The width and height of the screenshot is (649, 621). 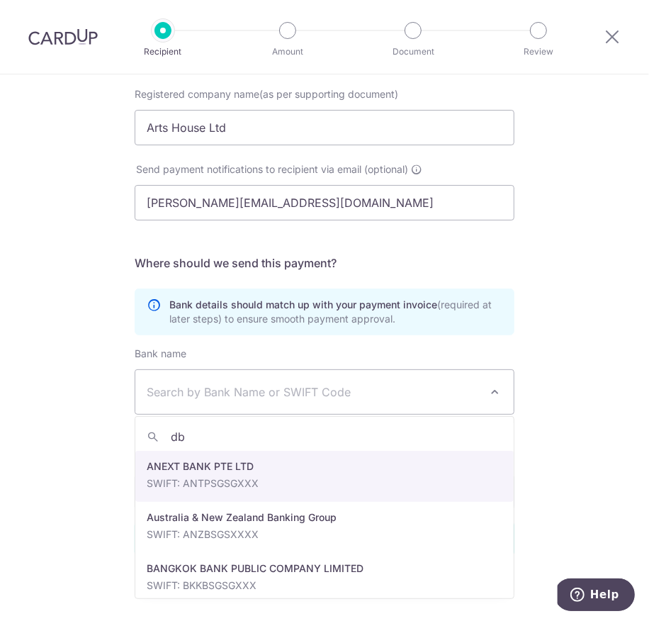 I want to click on span: Search by Bank Name or SWIFT Code, so click(x=313, y=392).